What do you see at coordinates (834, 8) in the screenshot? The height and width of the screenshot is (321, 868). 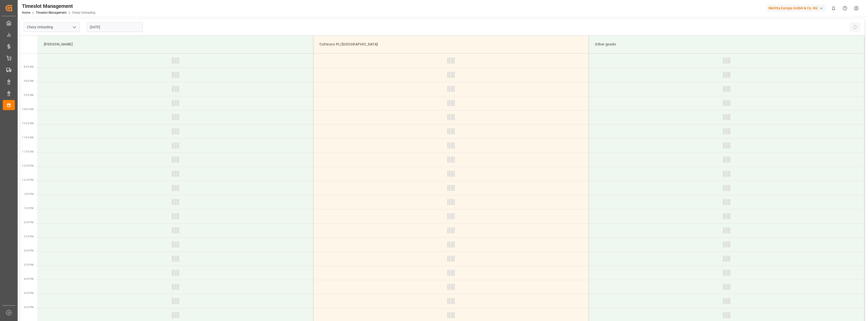 I see `button: show 0 new notifications` at bounding box center [834, 8].